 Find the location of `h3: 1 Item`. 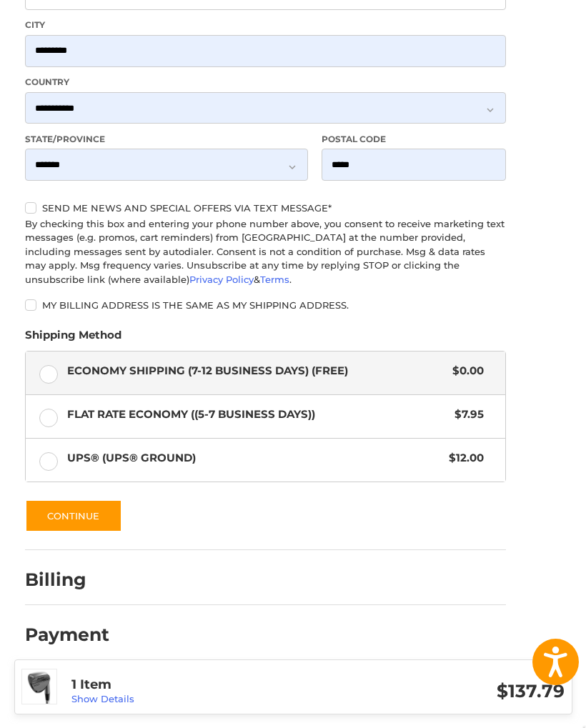

h3: 1 Item is located at coordinates (194, 685).